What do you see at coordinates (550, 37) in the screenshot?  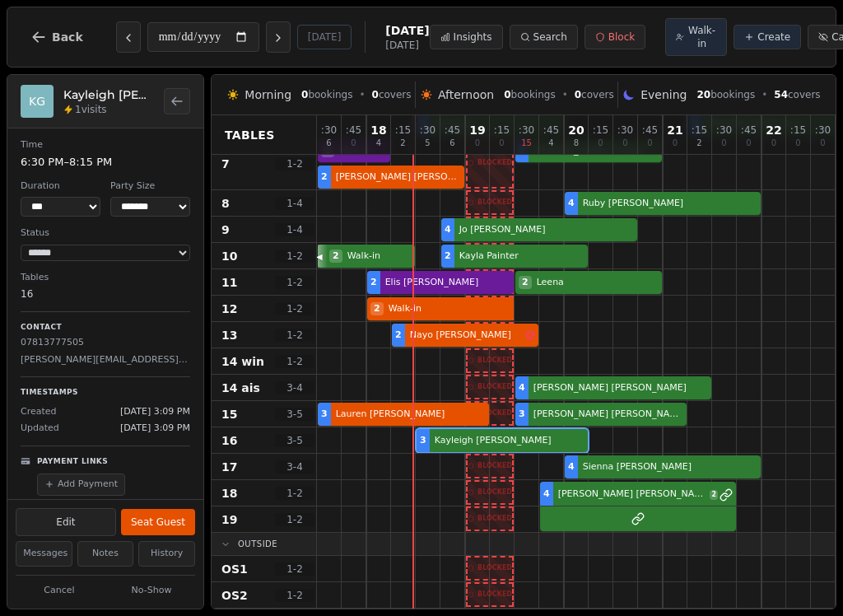 I see `span: Search` at bounding box center [550, 37].